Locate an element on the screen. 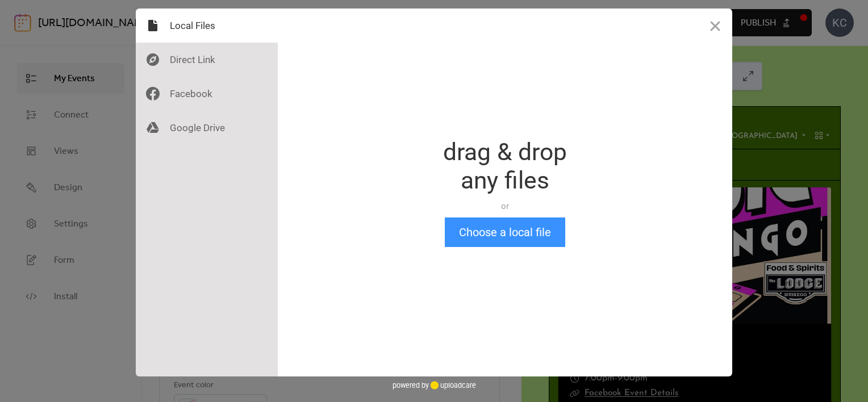  div: drag & drop any files is located at coordinates (505, 166).